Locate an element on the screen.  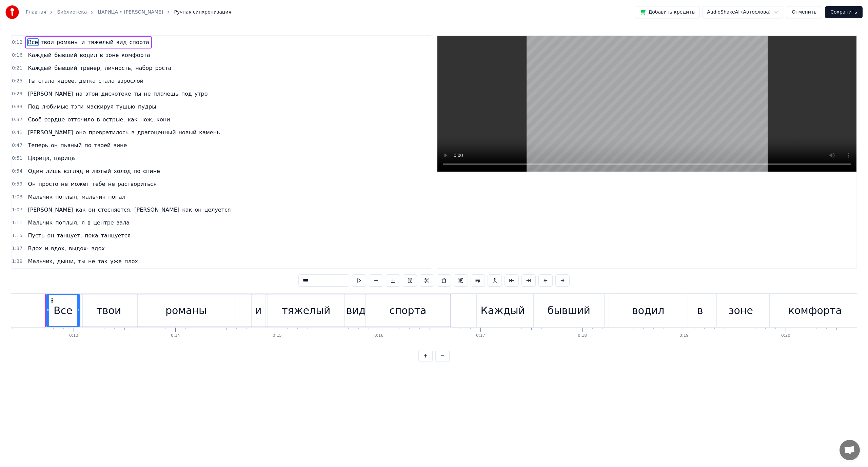
span: пьяный is located at coordinates (71, 145).